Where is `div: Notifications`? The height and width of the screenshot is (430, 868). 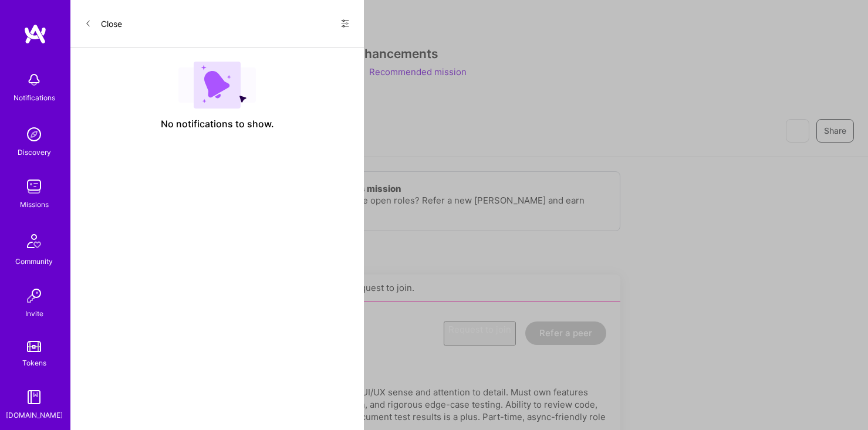 div: Notifications is located at coordinates (34, 97).